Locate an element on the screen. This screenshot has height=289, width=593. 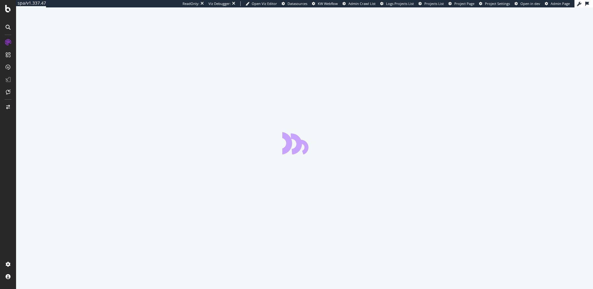
a: KW Webflow is located at coordinates (325, 4).